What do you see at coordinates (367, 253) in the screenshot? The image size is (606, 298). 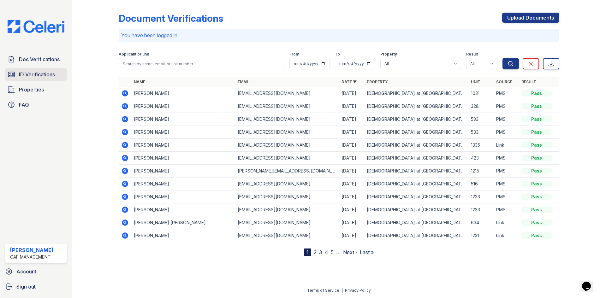 I see `a: Last »` at bounding box center [367, 253].